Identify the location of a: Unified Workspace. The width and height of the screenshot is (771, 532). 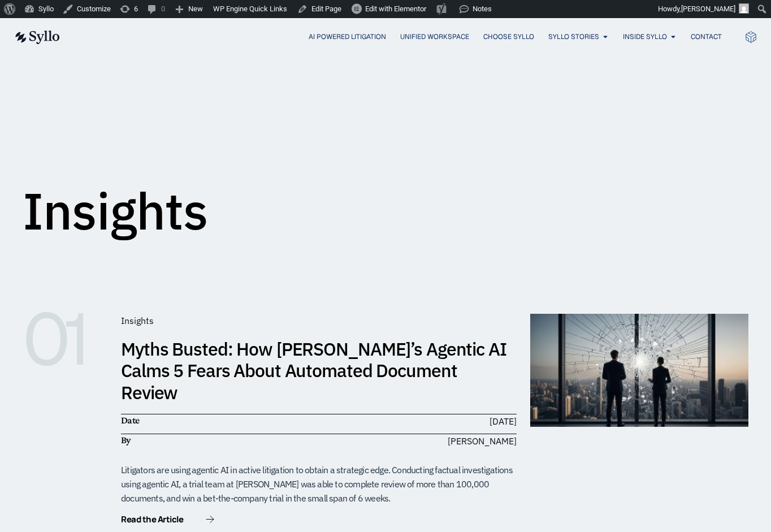
(435, 37).